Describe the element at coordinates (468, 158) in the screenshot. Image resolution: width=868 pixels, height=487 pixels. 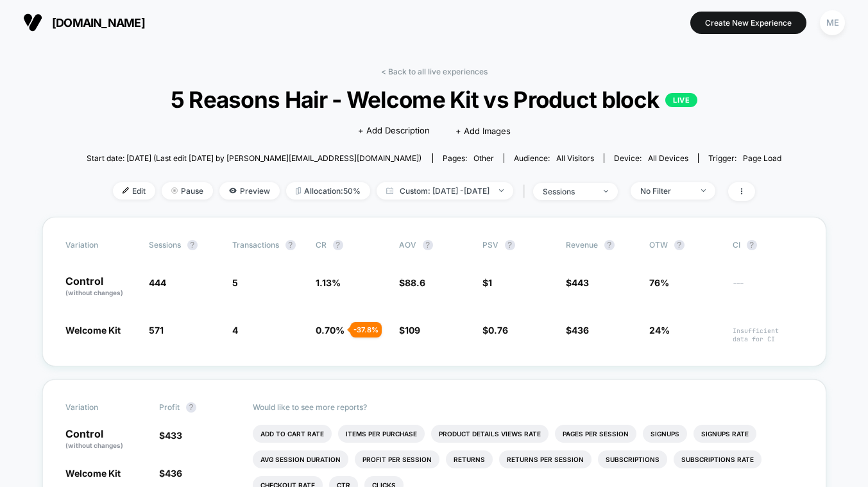
I see `div: Pages:` at that location.